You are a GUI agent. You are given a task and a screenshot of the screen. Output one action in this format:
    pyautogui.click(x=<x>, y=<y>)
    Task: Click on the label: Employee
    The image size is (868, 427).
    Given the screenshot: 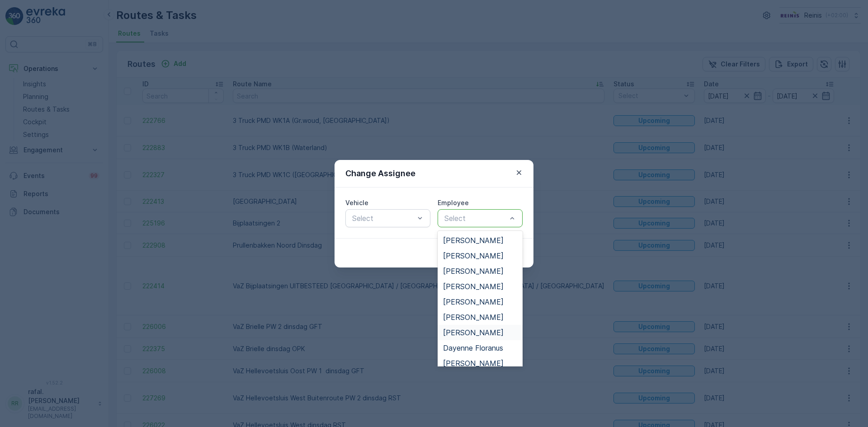 What is the action you would take?
    pyautogui.click(x=453, y=202)
    